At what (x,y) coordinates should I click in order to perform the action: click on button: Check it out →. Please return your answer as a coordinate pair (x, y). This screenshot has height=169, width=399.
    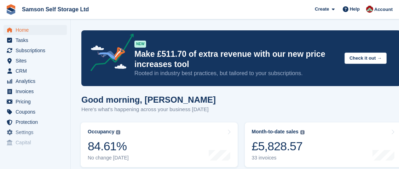
    Looking at the image, I should click on (365, 58).